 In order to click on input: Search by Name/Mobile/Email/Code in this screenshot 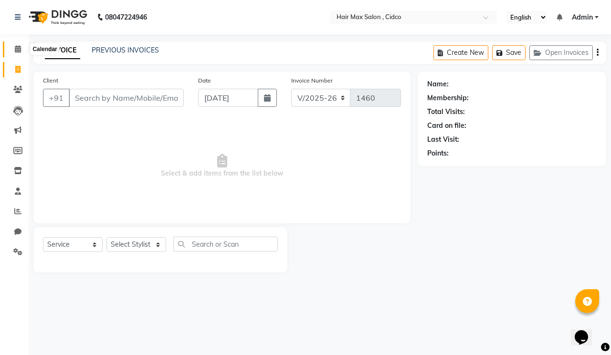, I will do `click(126, 98)`.